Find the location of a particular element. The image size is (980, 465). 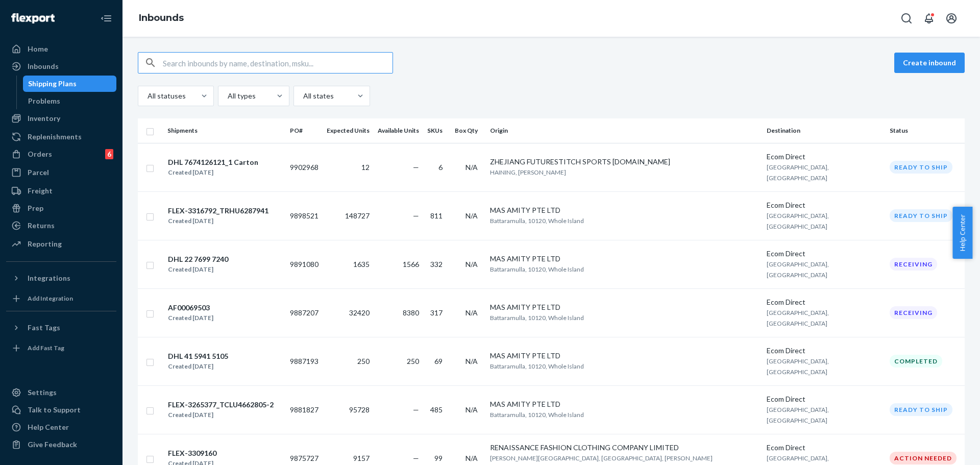

a: Add Integration is located at coordinates (61, 299).